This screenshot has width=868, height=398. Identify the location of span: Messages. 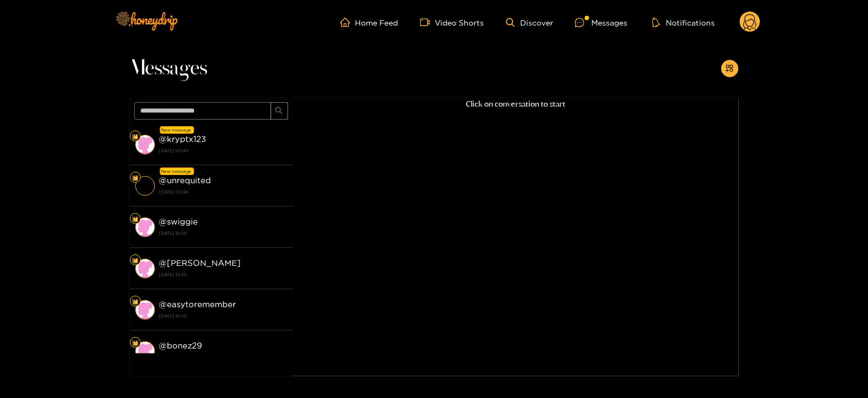
(169, 68).